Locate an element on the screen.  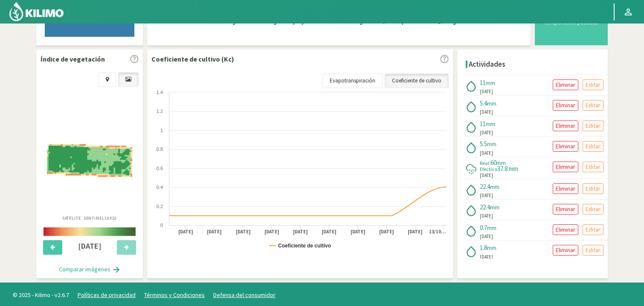
p: Índice de vegetación is located at coordinates (72, 59).